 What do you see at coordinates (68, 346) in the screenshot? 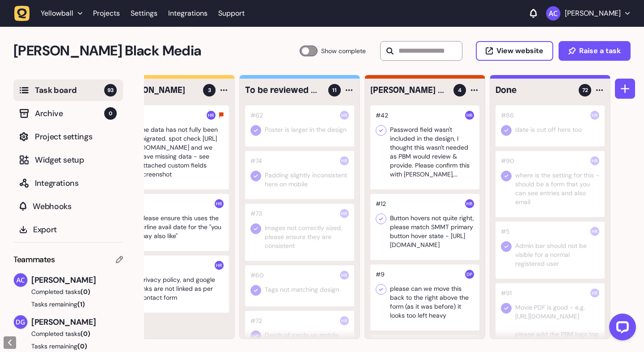
I see `button: Tasks remaining(0)` at bounding box center [68, 346].